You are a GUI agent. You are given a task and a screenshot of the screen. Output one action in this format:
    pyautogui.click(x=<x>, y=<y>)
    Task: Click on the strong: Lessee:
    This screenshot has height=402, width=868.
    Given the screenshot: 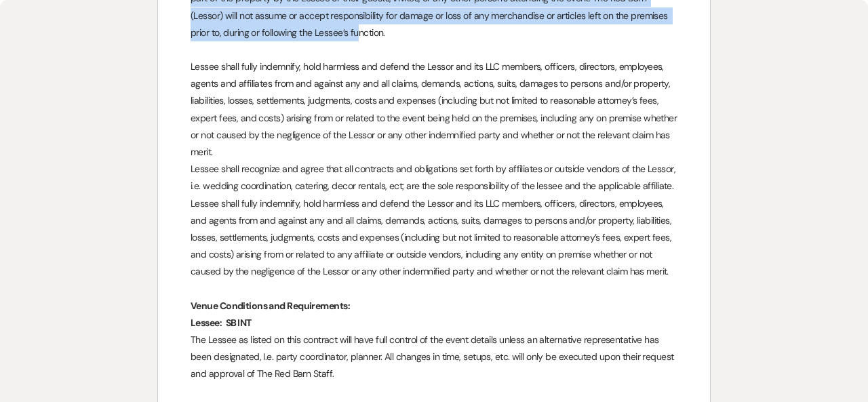 What is the action you would take?
    pyautogui.click(x=206, y=322)
    